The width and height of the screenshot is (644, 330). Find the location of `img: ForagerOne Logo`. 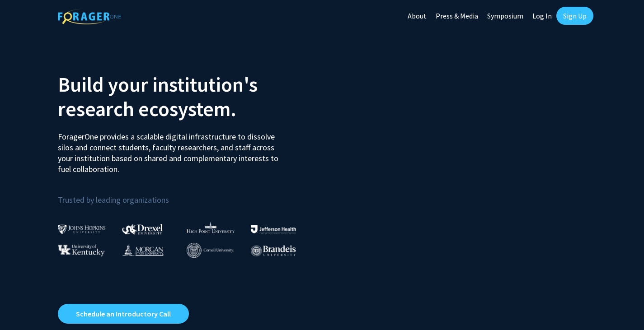

img: ForagerOne Logo is located at coordinates (89, 16).